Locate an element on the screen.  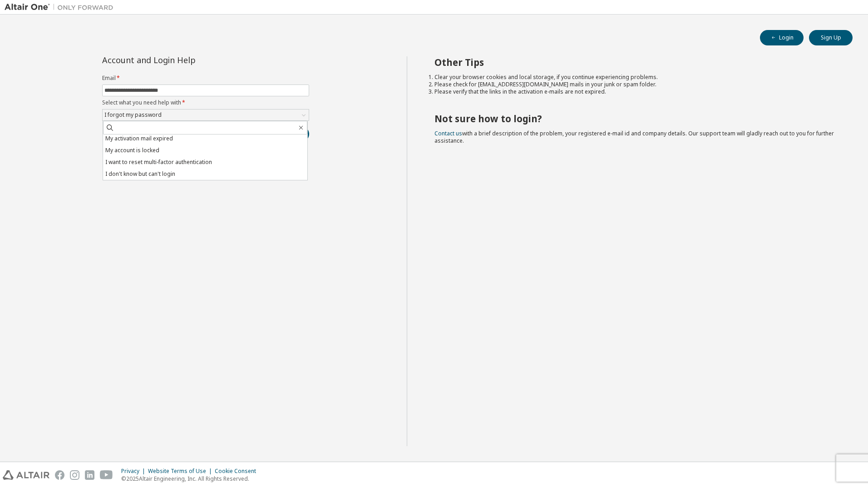
label: Select what you need help with is located at coordinates (206, 103).